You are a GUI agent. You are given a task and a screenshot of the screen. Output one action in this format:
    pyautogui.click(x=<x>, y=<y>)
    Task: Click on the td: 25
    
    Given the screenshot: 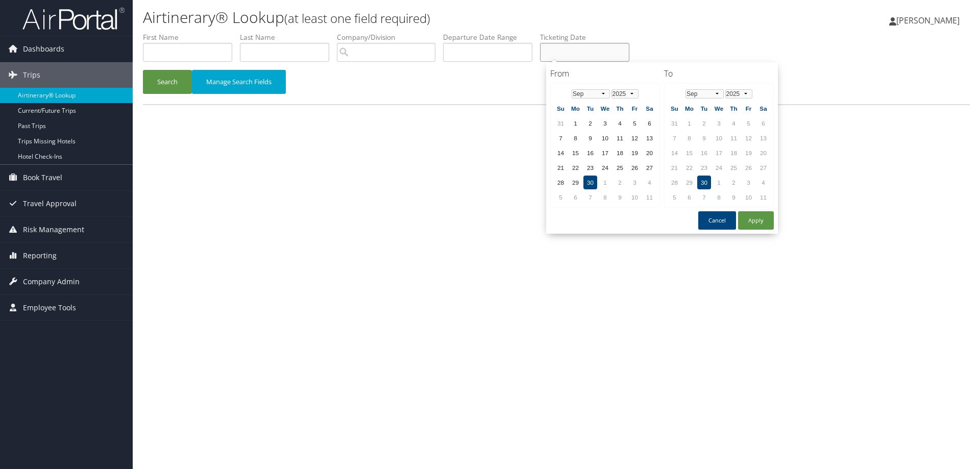 What is the action you would take?
    pyautogui.click(x=733, y=168)
    